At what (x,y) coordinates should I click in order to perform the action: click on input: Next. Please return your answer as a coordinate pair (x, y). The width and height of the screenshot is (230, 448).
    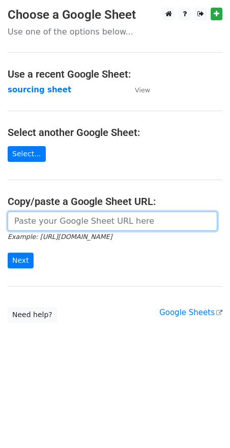
    Looking at the image, I should click on (20, 261).